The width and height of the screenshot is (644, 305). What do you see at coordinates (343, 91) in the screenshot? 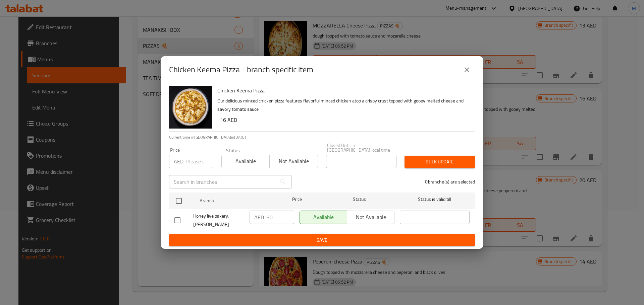
I see `h6: Chicken Keema Pizza` at bounding box center [343, 91].